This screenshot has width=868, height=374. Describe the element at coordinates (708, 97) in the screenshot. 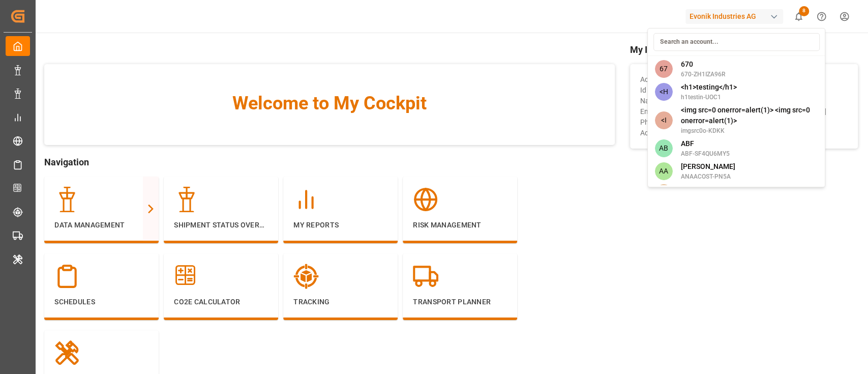

I see `span: h1testin-UOC1` at that location.